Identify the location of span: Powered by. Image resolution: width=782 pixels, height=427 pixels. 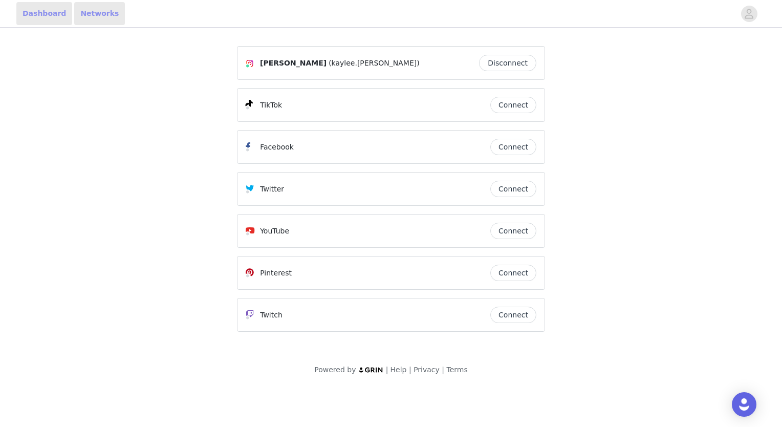
(335, 370).